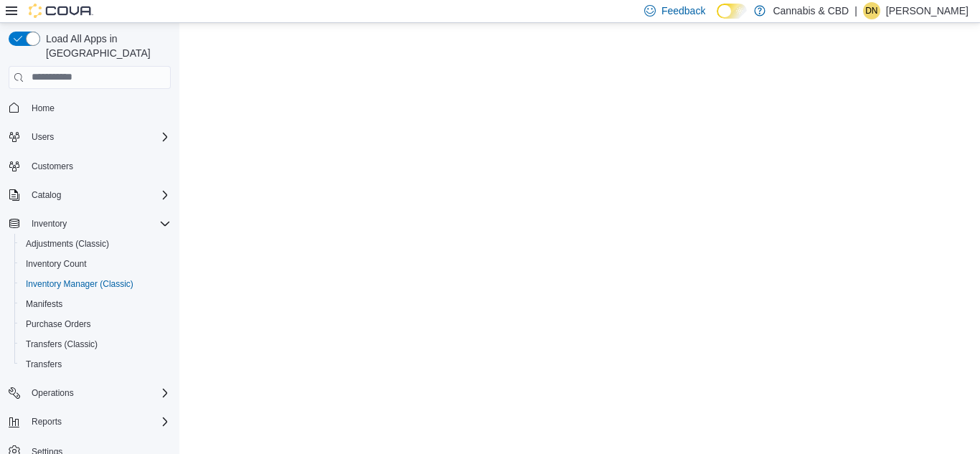  I want to click on span: Feedback, so click(683, 11).